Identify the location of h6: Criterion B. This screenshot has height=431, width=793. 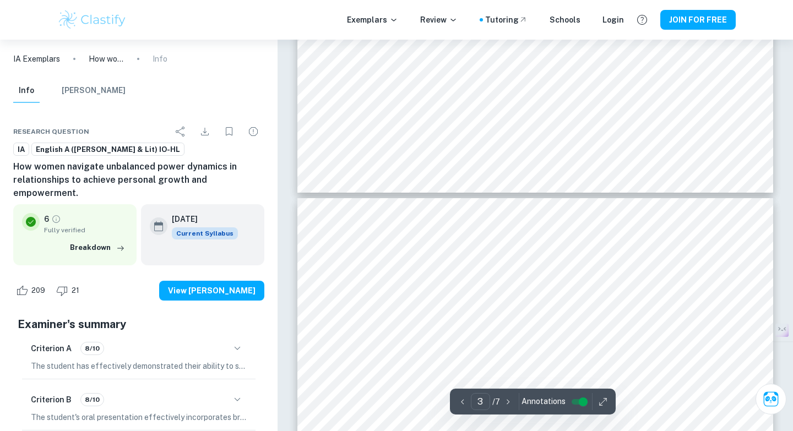
(51, 400).